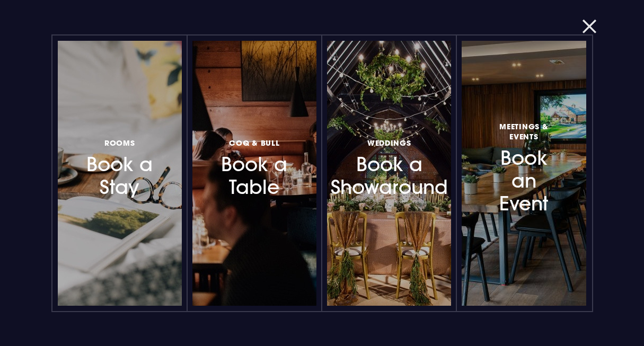 The width and height of the screenshot is (644, 346). I want to click on a: Meetings & EventsBook an Event, so click(524, 173).